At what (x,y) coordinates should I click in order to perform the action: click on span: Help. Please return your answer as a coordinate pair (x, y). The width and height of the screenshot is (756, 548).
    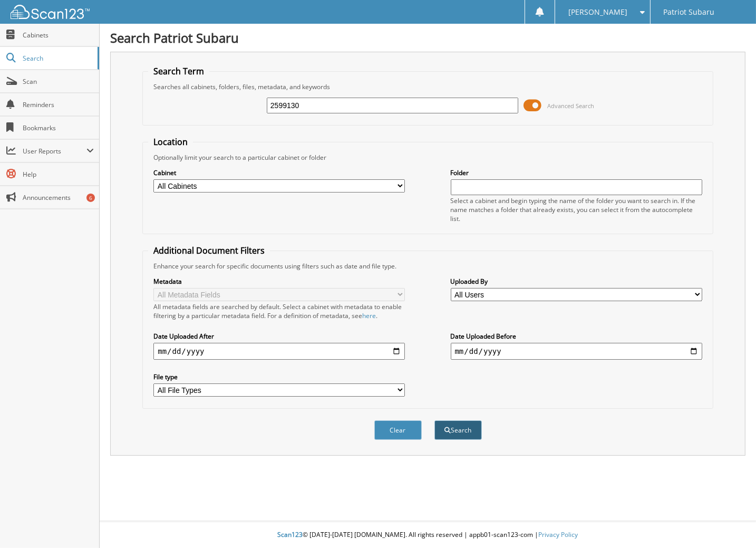
    Looking at the image, I should click on (58, 174).